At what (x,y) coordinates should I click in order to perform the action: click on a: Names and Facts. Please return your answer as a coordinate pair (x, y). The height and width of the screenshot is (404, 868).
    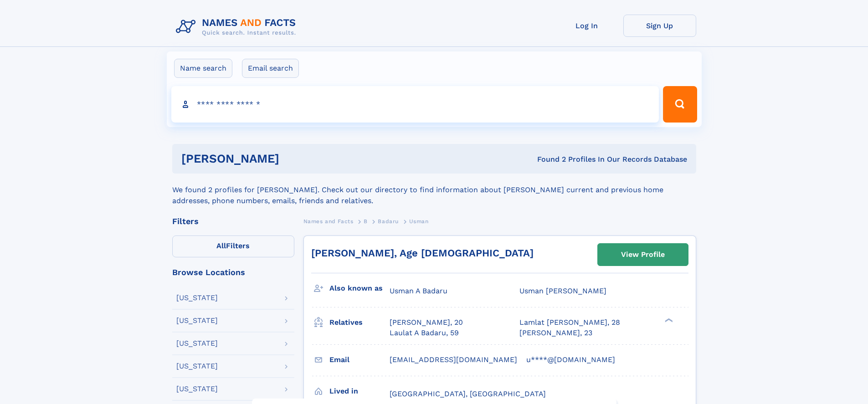
    Looking at the image, I should click on (329, 221).